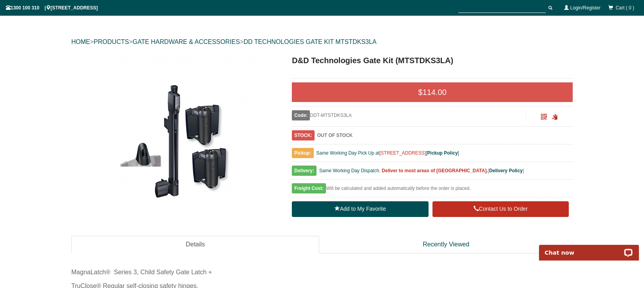 This screenshot has width=644, height=288. Describe the element at coordinates (387, 153) in the screenshot. I see `span: Same Working Day Pick Up at [ ]` at that location.